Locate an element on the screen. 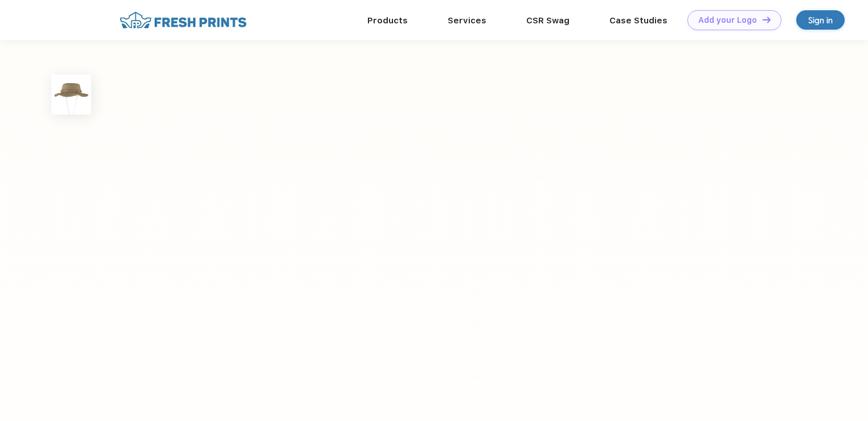 Image resolution: width=868 pixels, height=421 pixels. div: Add your Logo is located at coordinates (728, 20).